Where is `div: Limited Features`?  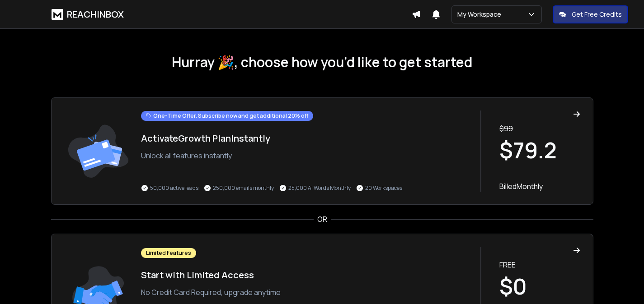
div: Limited Features is located at coordinates (169, 253).